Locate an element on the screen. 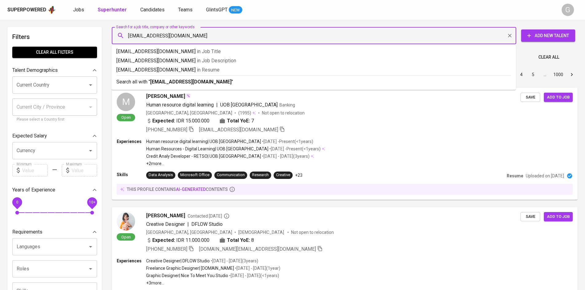 The image size is (585, 290). p: Search all with " " is located at coordinates (313, 82).